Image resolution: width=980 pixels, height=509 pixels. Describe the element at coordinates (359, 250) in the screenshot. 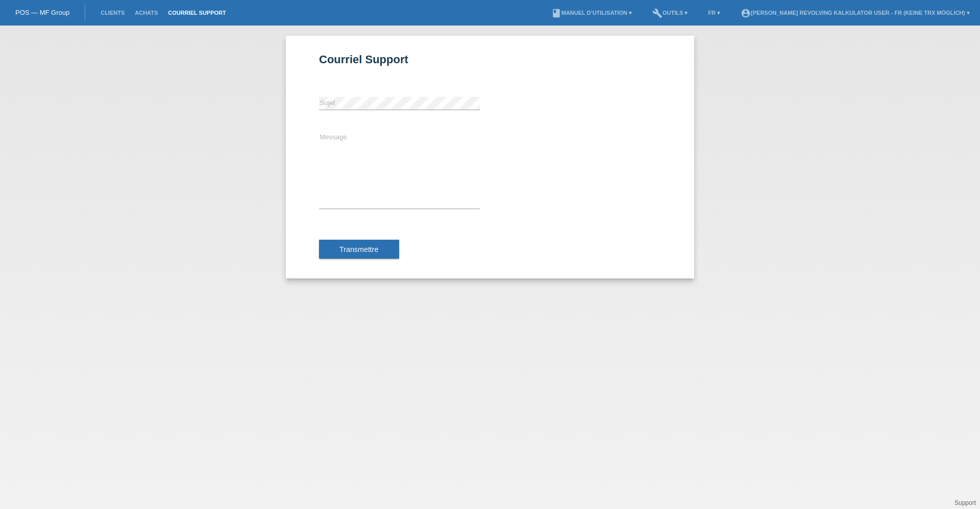

I see `button: Transmettre` at that location.